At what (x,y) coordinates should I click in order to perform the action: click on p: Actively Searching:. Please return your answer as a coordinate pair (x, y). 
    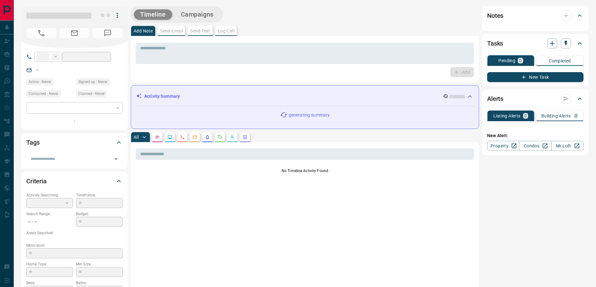
    Looking at the image, I should click on (49, 195).